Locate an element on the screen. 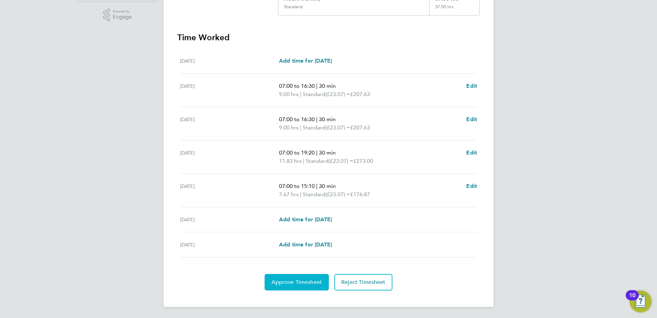 The height and width of the screenshot is (318, 657). div: Standard is located at coordinates (293, 7).